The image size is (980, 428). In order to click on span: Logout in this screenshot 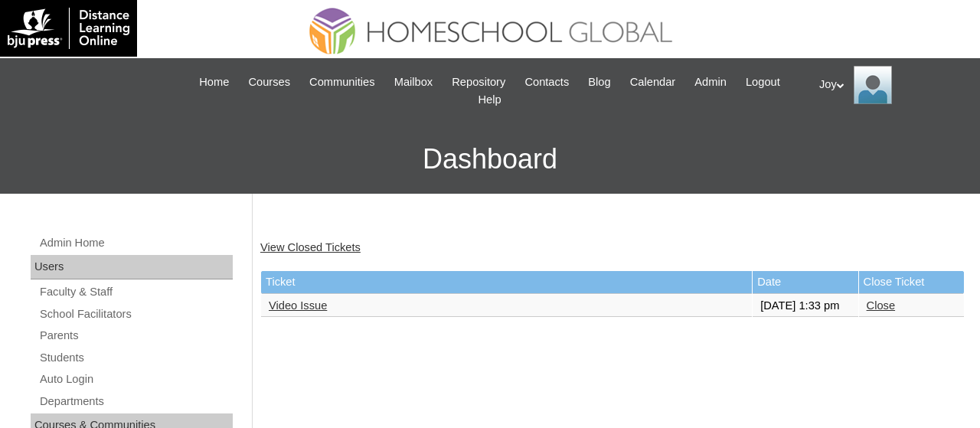, I will do `click(762, 82)`.